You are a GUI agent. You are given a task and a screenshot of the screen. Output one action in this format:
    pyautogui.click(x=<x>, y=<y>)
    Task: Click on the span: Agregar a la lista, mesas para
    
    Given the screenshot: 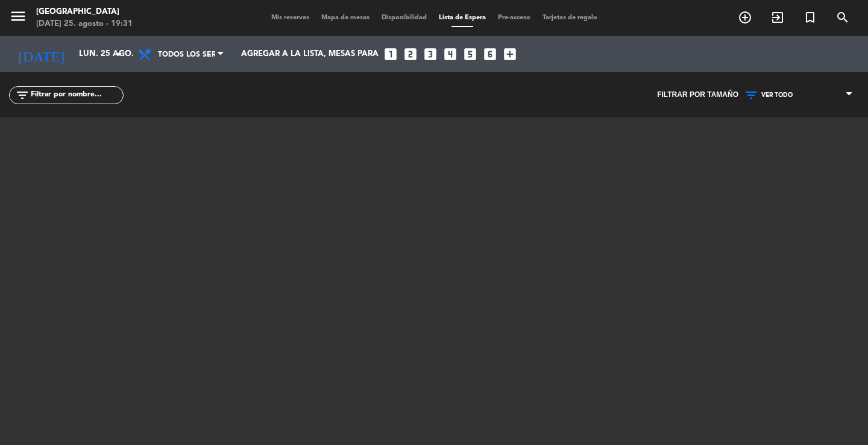 What is the action you would take?
    pyautogui.click(x=310, y=54)
    